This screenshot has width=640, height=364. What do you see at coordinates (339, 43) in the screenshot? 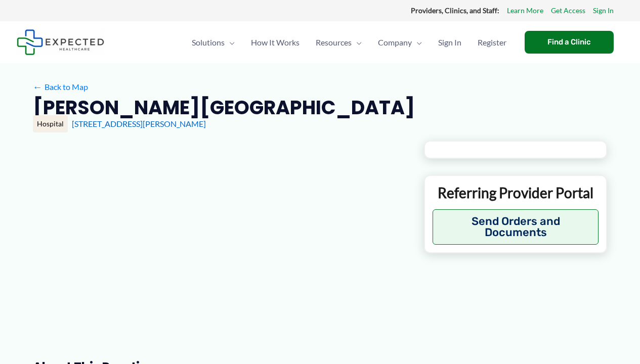
I see `a: ResourcesMenu Toggle` at bounding box center [339, 43].